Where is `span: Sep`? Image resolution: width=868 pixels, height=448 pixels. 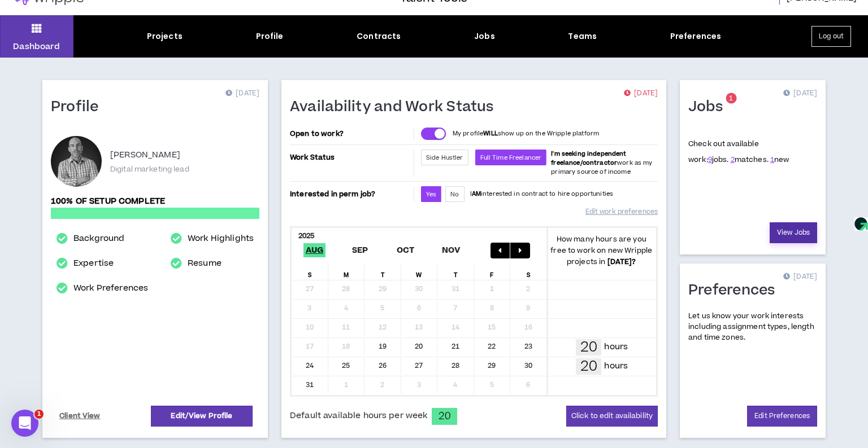 span: Sep is located at coordinates (360, 250).